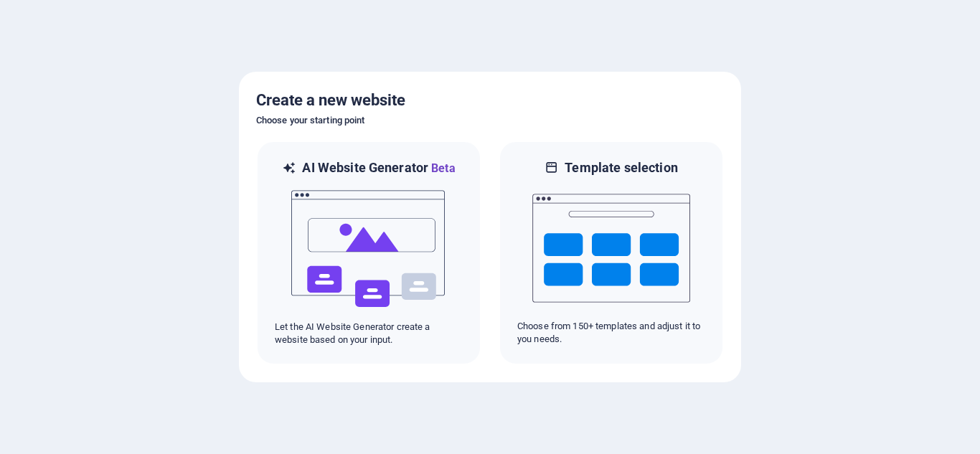 This screenshot has height=454, width=980. What do you see at coordinates (369, 252) in the screenshot?
I see `div: AI Website GeneratorBetaaiLet the AI Website Generator create a website based on your input.` at bounding box center [369, 252].